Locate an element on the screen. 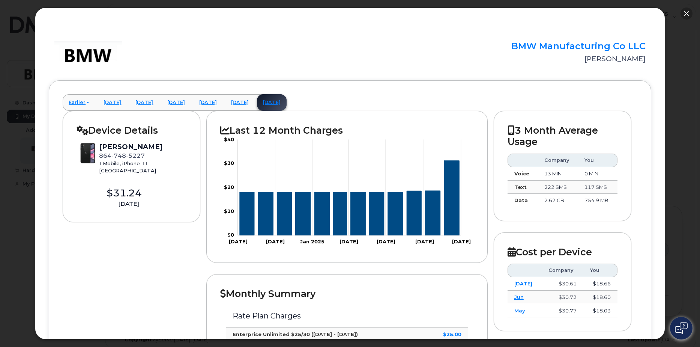 This screenshot has height=347, width=700. tspan: Jan 2025 is located at coordinates (312, 242).